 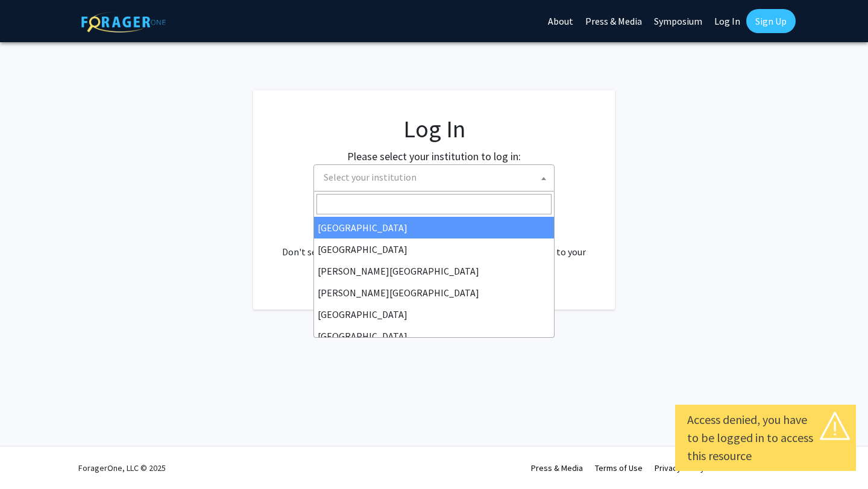 What do you see at coordinates (124, 22) in the screenshot?
I see `img: ForagerOne Logo` at bounding box center [124, 22].